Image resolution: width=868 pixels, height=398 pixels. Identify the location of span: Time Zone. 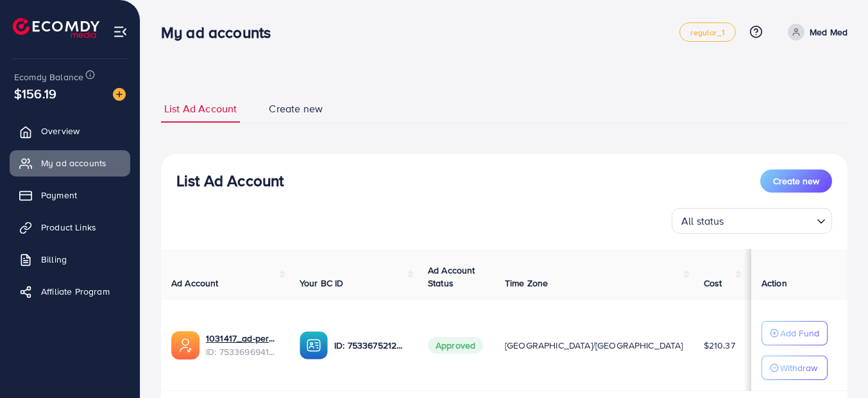
(526, 283).